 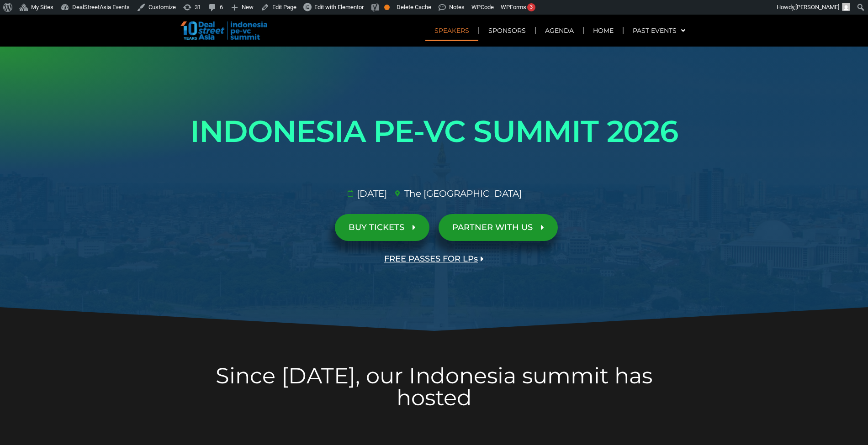 I want to click on a: Agenda, so click(x=559, y=31).